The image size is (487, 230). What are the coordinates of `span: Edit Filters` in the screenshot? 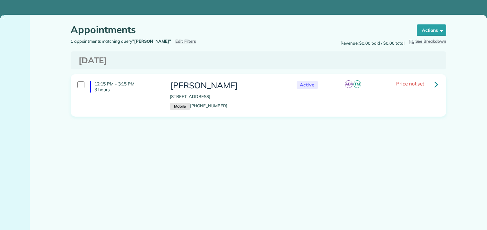 It's located at (185, 41).